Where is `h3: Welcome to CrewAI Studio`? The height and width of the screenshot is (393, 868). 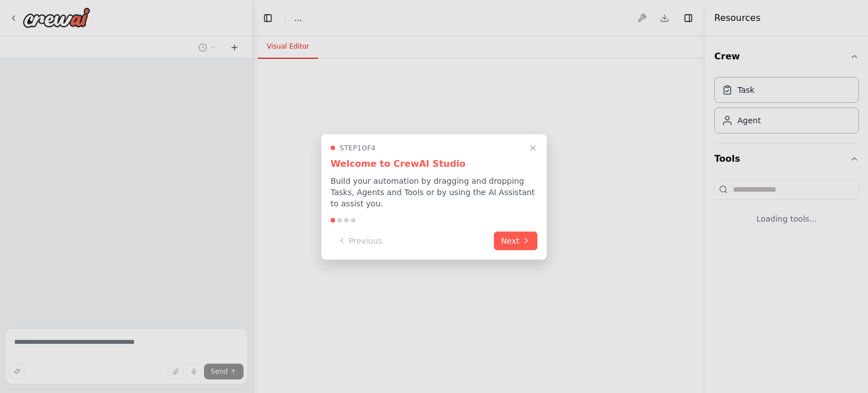 h3: Welcome to CrewAI Studio is located at coordinates (434, 164).